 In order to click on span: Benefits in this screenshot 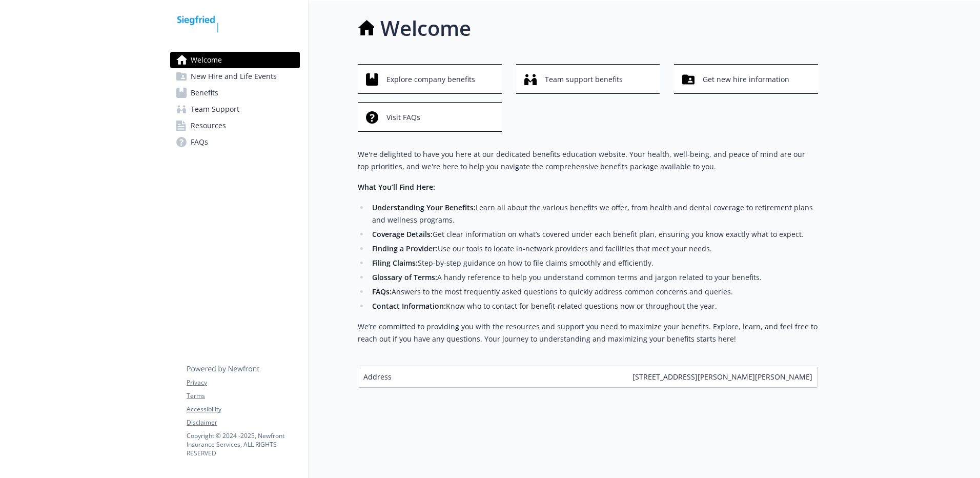, I will do `click(204, 93)`.